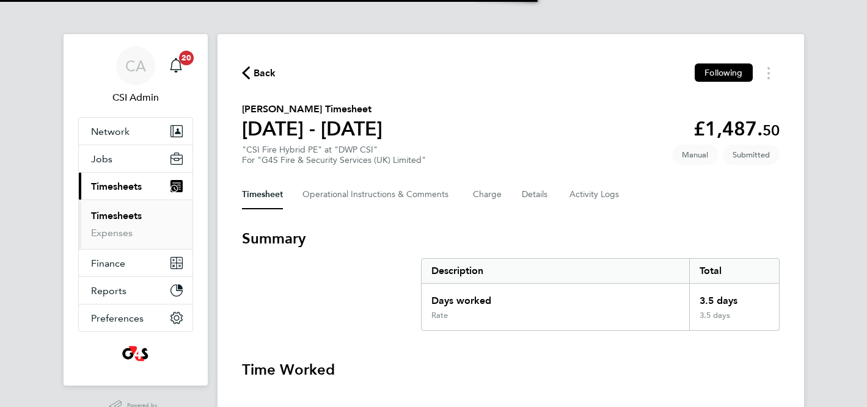  I want to click on button: Reports, so click(136, 291).